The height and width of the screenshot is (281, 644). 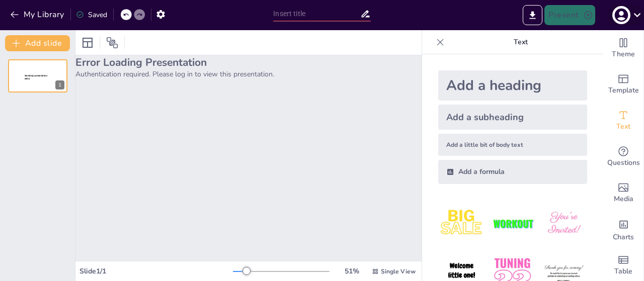 What do you see at coordinates (112, 43) in the screenshot?
I see `span: Position` at bounding box center [112, 43].